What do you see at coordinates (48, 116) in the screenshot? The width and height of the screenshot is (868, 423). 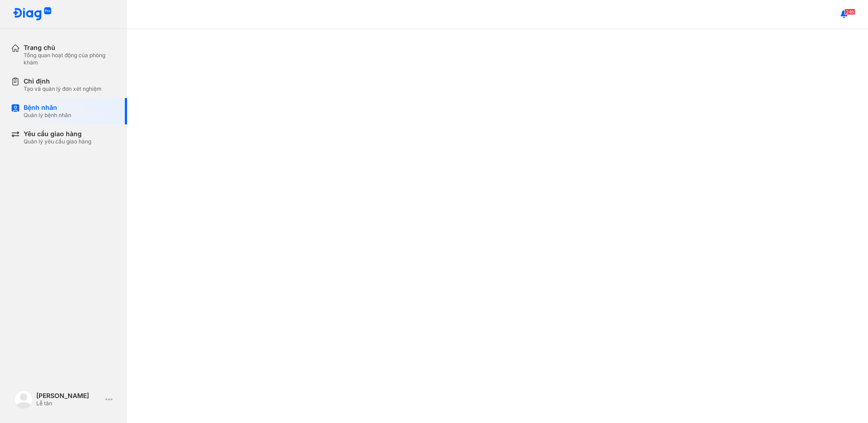 I see `div: Quản lý bệnh nhân` at bounding box center [48, 116].